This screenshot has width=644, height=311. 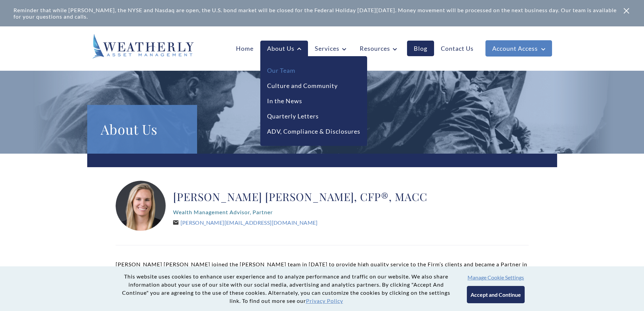 What do you see at coordinates (324, 301) in the screenshot?
I see `a: Privacy Policy` at bounding box center [324, 301].